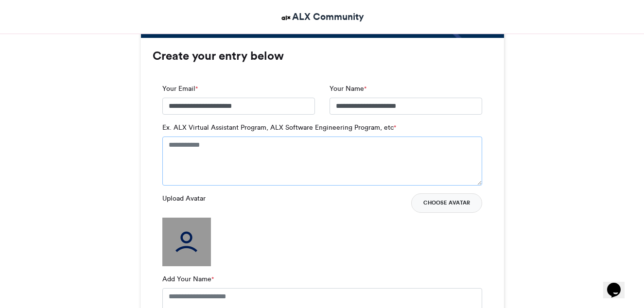  What do you see at coordinates (322, 17) in the screenshot?
I see `a: ALX Community` at bounding box center [322, 17].